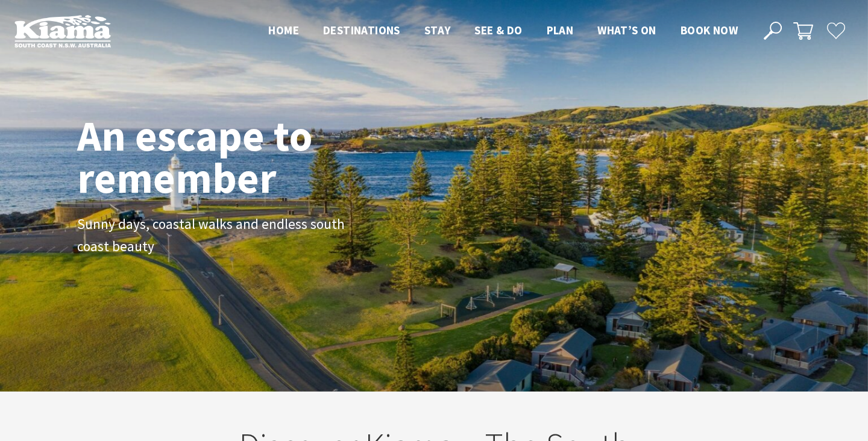 This screenshot has width=868, height=441. Describe the element at coordinates (62, 31) in the screenshot. I see `img: Kiama Logo` at that location.